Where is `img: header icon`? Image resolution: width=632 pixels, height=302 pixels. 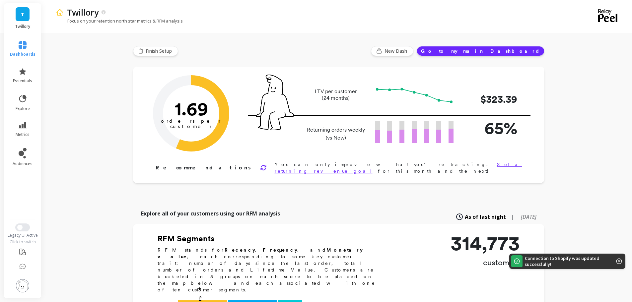 img: header icon is located at coordinates (60, 12).